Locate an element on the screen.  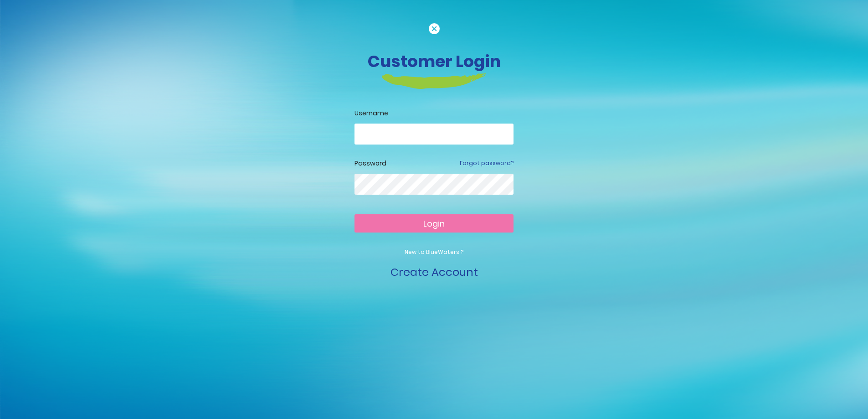
span: Login is located at coordinates (434, 224).